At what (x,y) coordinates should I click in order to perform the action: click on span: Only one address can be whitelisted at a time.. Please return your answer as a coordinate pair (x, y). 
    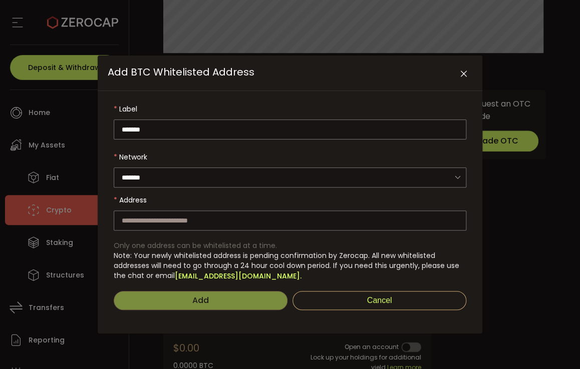
    Looking at the image, I should click on (195, 246).